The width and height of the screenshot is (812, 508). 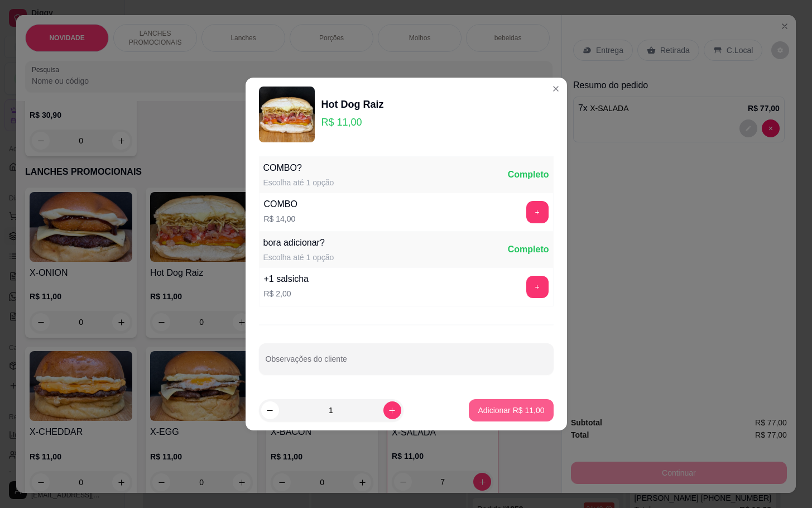 I want to click on div: COMBO, so click(x=281, y=204).